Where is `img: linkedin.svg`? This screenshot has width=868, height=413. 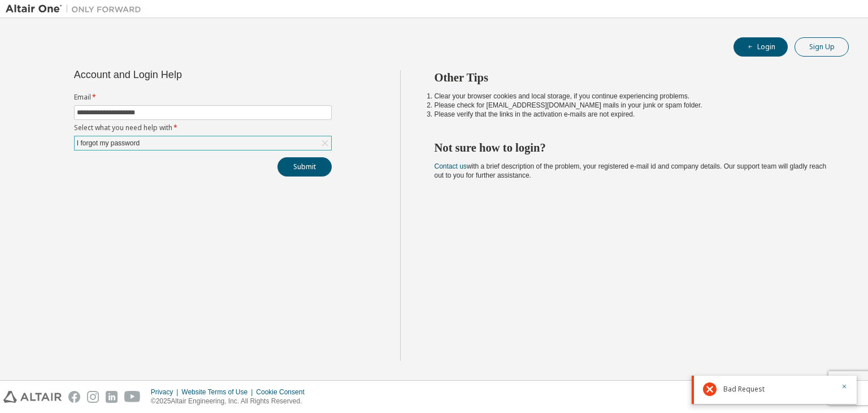
img: linkedin.svg is located at coordinates (111, 396).